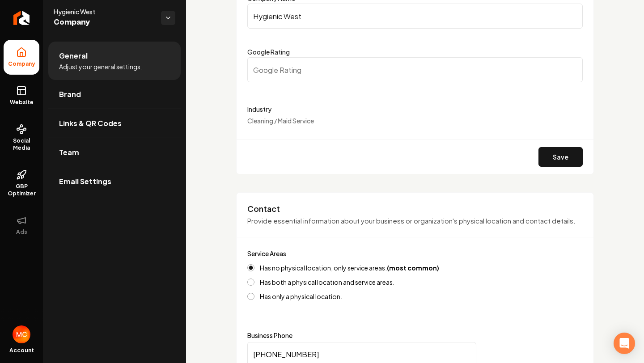 Image resolution: width=644 pixels, height=363 pixels. I want to click on a: Website, so click(21, 96).